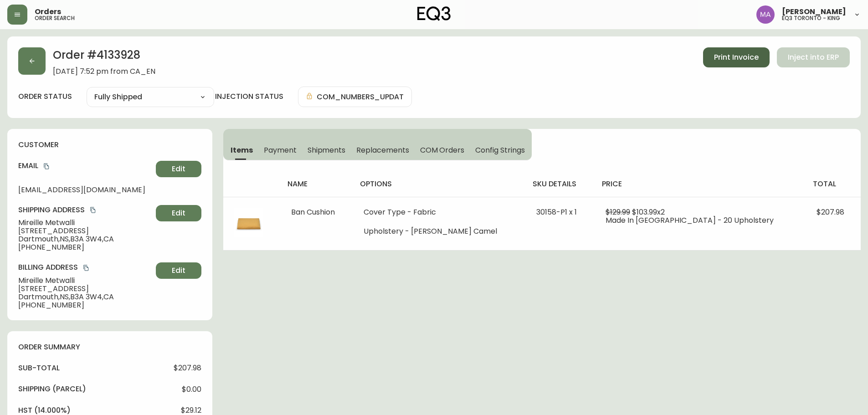 The width and height of the screenshot is (868, 415). I want to click on h4: name, so click(316, 184).